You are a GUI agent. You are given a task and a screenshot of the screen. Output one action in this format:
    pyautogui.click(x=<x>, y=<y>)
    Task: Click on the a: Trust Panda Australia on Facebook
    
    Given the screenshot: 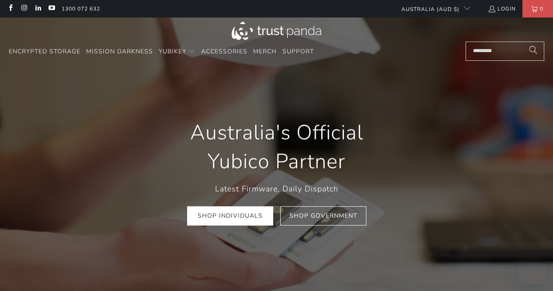 What is the action you would take?
    pyautogui.click(x=10, y=9)
    